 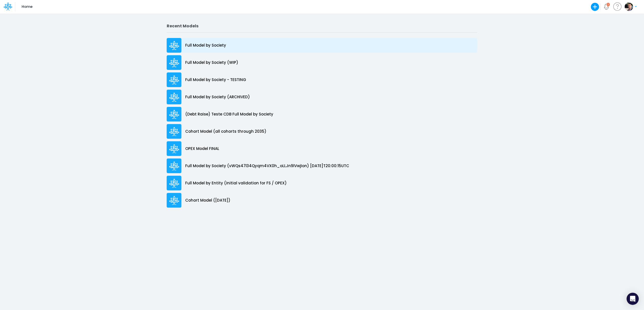 What do you see at coordinates (322, 149) in the screenshot?
I see `a: OPEX Model FINAL` at bounding box center [322, 149].